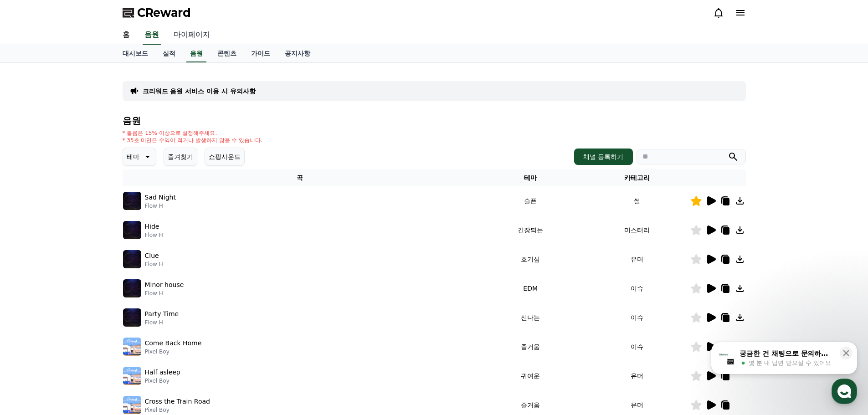 This screenshot has height=415, width=868. I want to click on p: Minor house, so click(164, 285).